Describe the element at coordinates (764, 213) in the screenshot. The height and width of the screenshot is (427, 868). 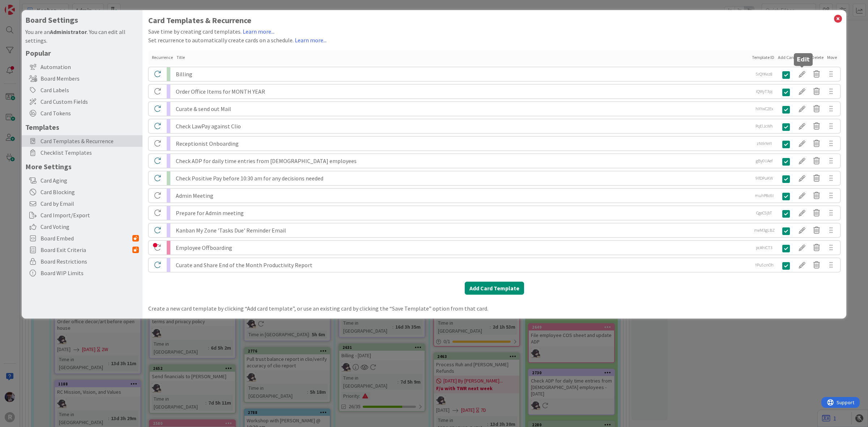
I see `div: CgeC5jbT` at that location.